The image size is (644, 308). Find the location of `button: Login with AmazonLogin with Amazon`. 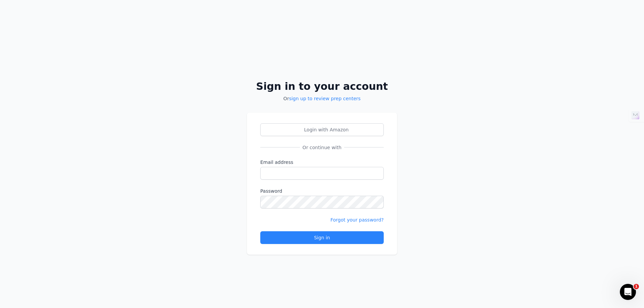

button: Login with AmazonLogin with Amazon is located at coordinates (322, 130).